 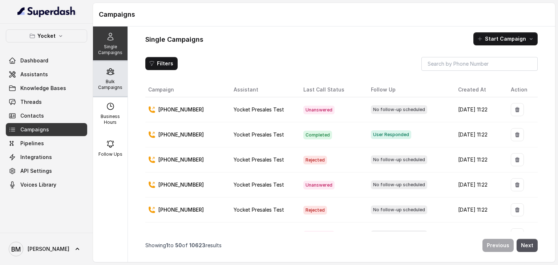 I want to click on text: BM, so click(x=16, y=249).